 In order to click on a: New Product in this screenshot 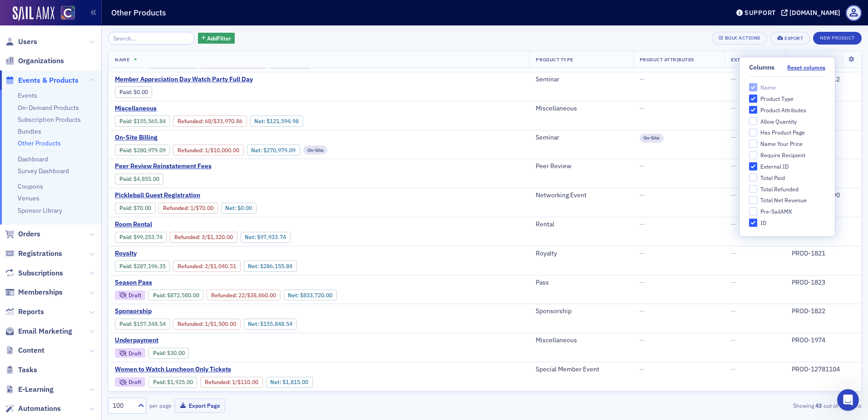, I will do `click(837, 37)`.